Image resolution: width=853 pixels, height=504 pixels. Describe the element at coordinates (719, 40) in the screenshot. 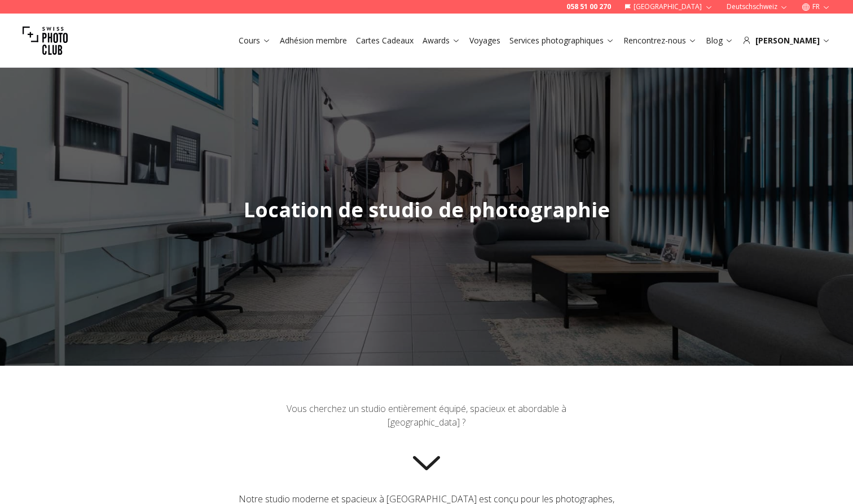

I see `a: Blog` at that location.